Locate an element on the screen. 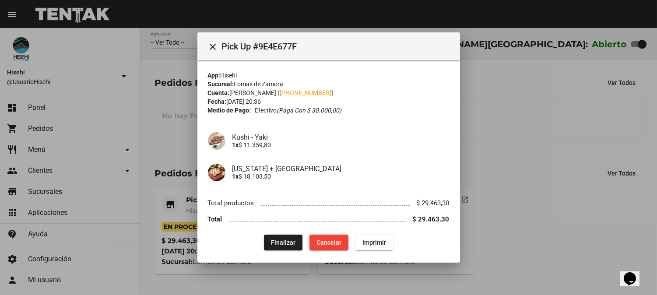 The height and width of the screenshot is (295, 657). img: 870d4bf0-67ed-4171-902c-ed3c29e863da.jpg is located at coordinates (217, 172).